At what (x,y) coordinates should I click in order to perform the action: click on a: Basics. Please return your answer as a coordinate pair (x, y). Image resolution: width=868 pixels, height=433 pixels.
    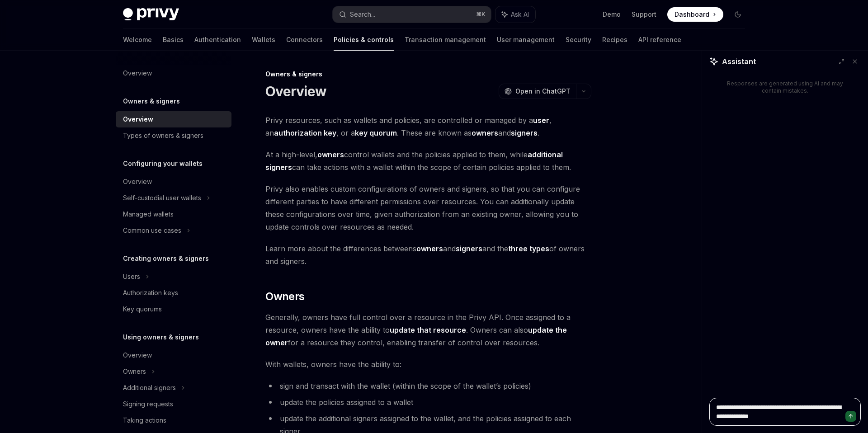
    Looking at the image, I should click on (173, 40).